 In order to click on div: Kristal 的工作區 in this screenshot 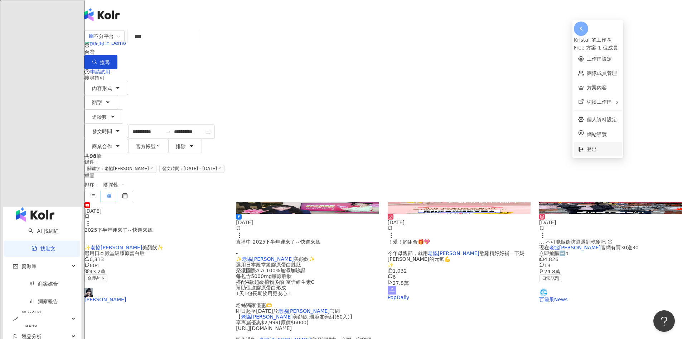, I will do `click(598, 40)`.